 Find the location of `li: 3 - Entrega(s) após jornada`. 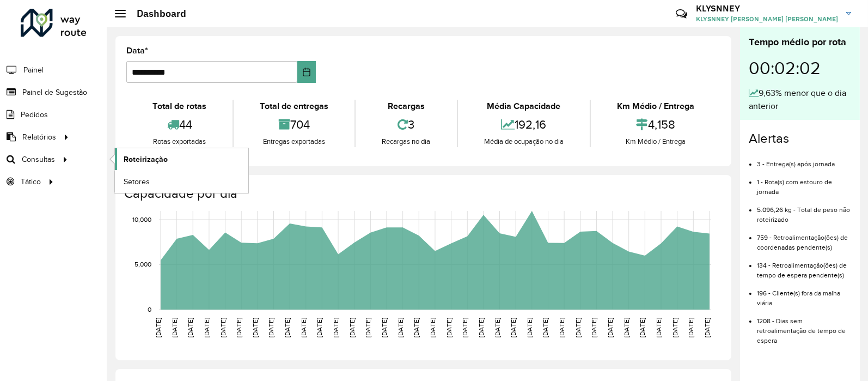

li: 3 - Entrega(s) após jornada is located at coordinates (803, 160).